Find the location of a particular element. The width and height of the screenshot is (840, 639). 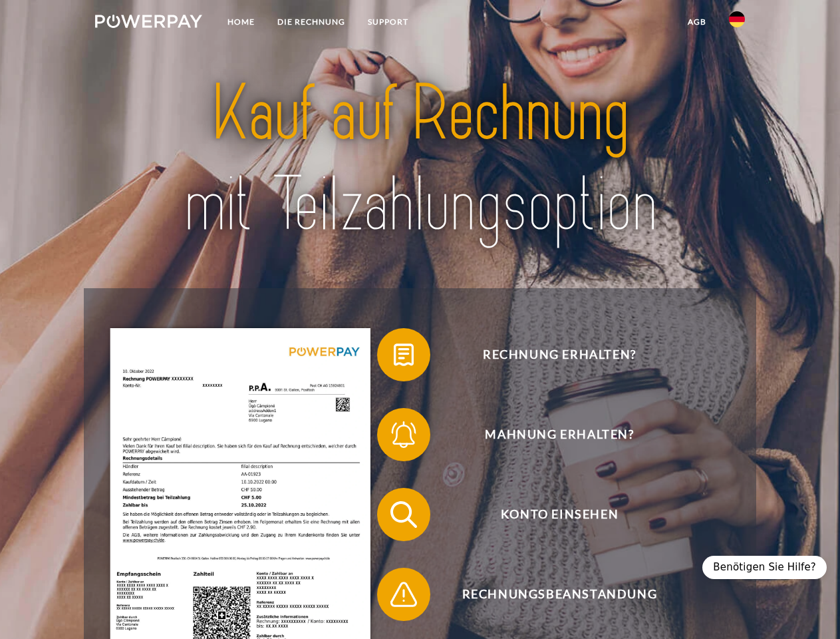

a: Rechnung erhalten? is located at coordinates (551, 355).